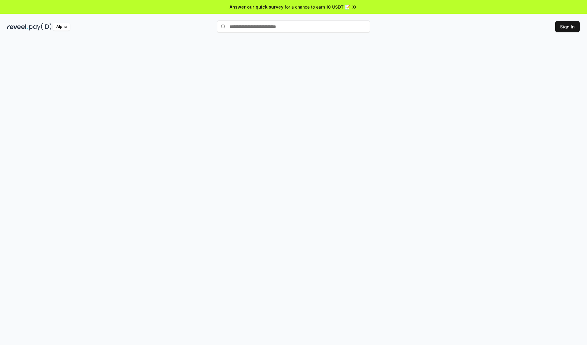 The width and height of the screenshot is (587, 345). Describe the element at coordinates (317, 7) in the screenshot. I see `span: for a chance to earn 10 USDT 📝` at that location.